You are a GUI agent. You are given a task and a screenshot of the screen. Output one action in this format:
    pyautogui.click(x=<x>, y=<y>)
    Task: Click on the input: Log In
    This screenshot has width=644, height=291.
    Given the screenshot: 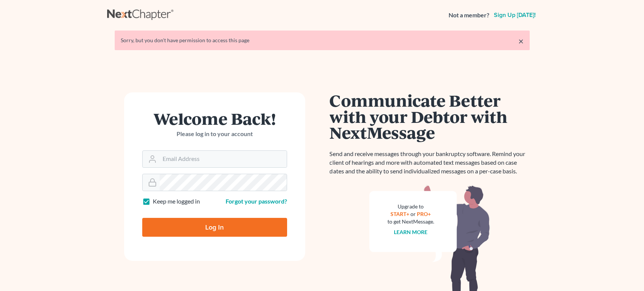 What is the action you would take?
    pyautogui.click(x=215, y=227)
    